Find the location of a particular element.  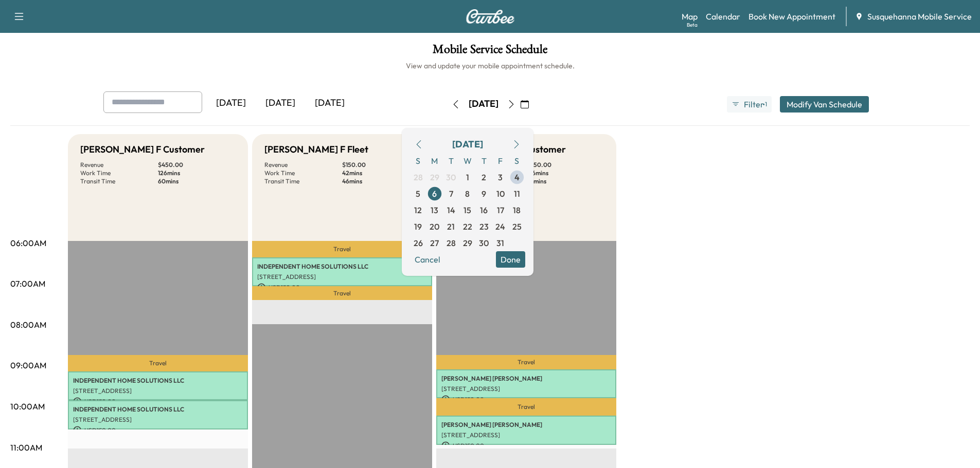

span: 19 is located at coordinates (418, 227).